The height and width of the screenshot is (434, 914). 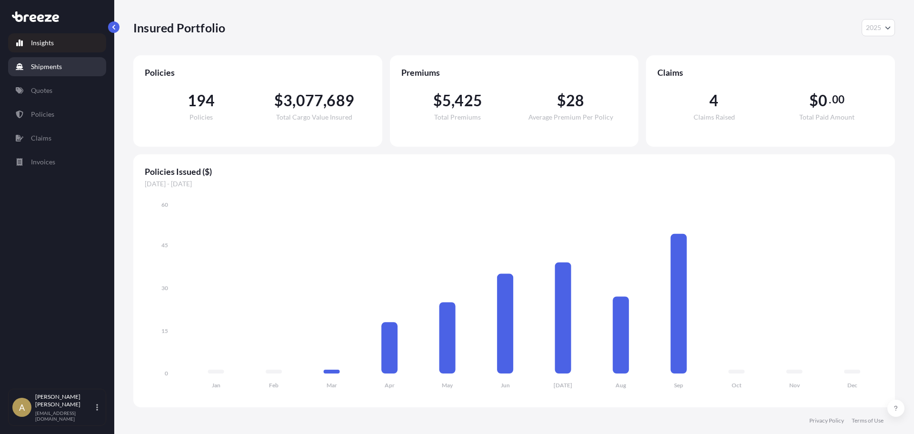 I want to click on button: Year Selector, so click(x=878, y=28).